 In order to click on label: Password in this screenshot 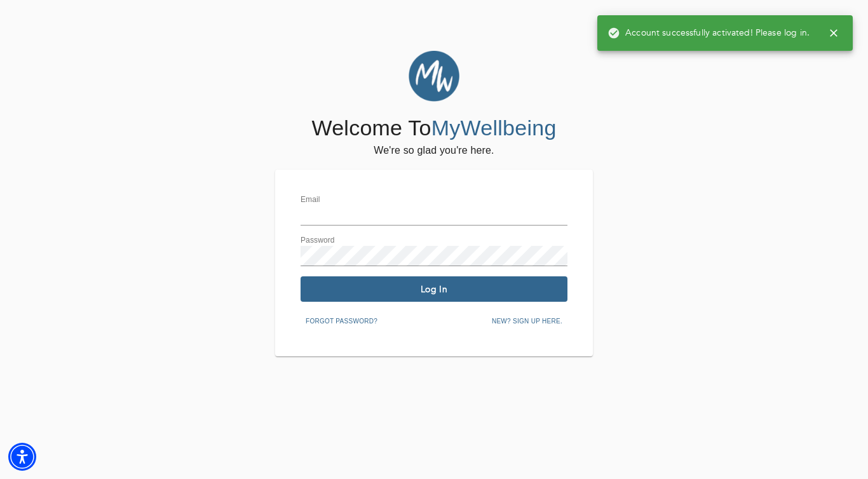, I will do `click(317, 241)`.